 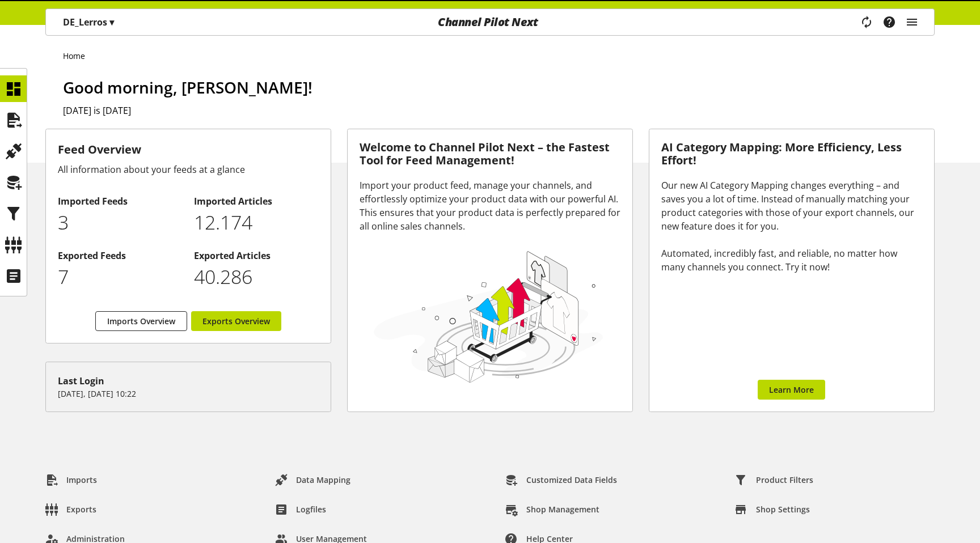 I want to click on a: Shop Settings, so click(x=772, y=510).